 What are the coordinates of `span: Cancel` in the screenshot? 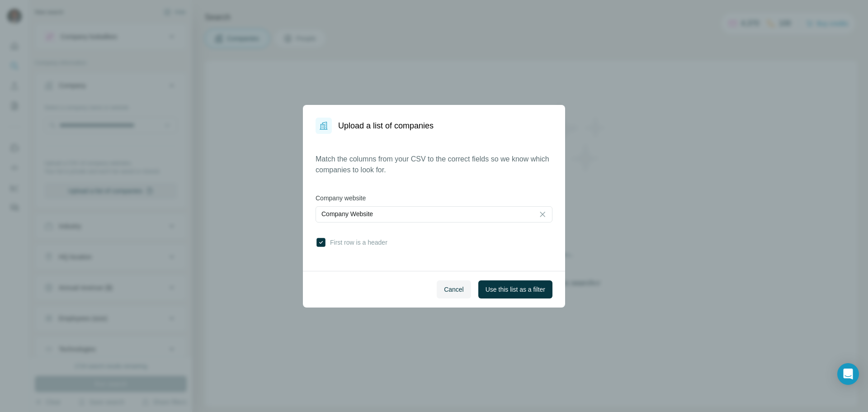 It's located at (454, 289).